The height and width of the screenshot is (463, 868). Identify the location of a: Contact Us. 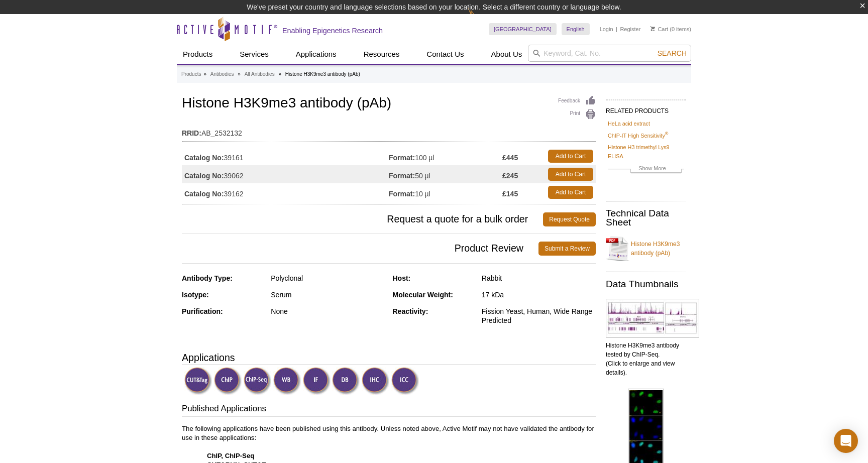
(445, 54).